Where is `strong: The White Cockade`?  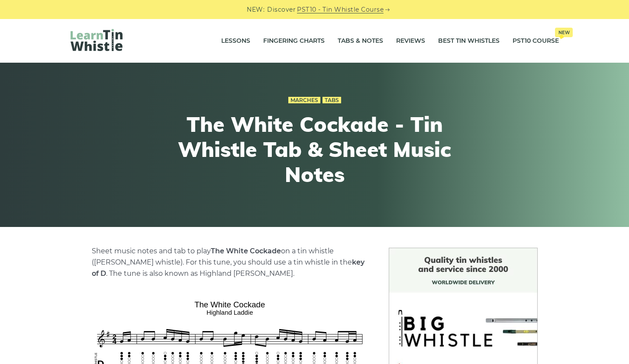 strong: The White Cockade is located at coordinates (246, 251).